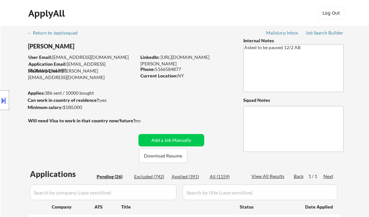 The width and height of the screenshot is (369, 217). Describe the element at coordinates (55, 34) in the screenshot. I see `a: ← Return to /applysquad` at that location.